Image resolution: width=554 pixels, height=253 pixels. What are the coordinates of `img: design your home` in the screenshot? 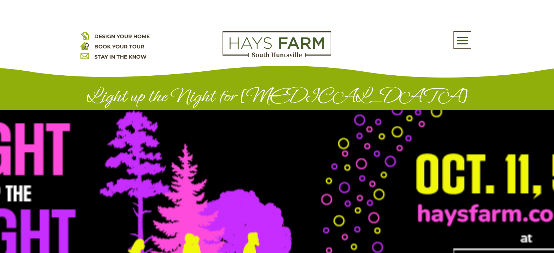 It's located at (85, 35).